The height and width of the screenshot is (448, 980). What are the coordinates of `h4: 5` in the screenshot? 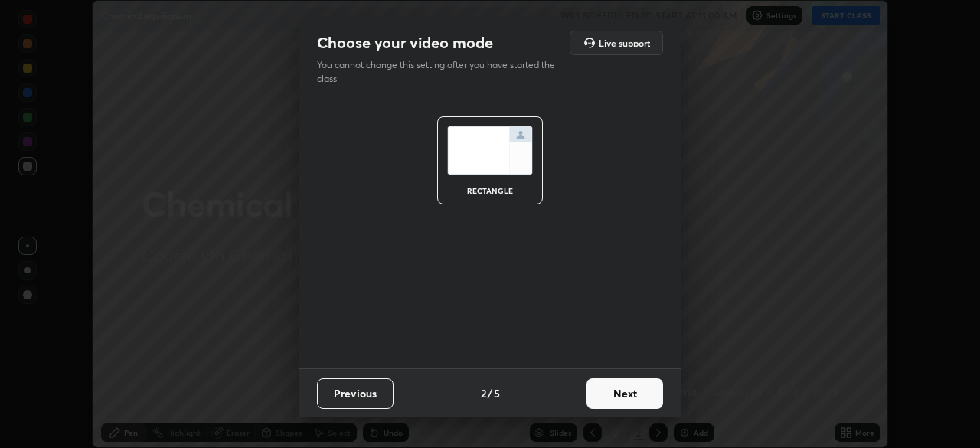 It's located at (497, 393).